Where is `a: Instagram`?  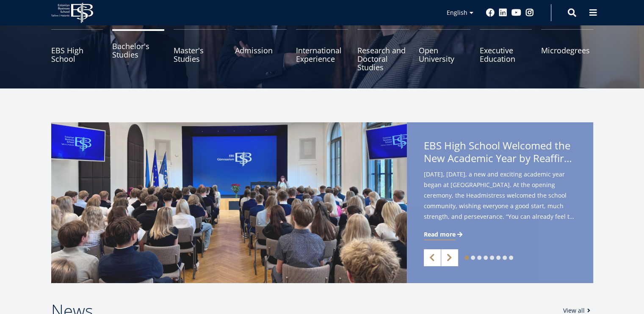 a: Instagram is located at coordinates (530, 13).